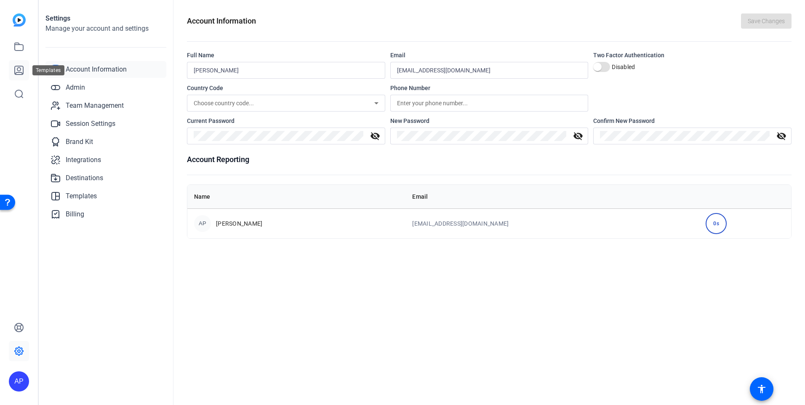  I want to click on div: Confirm New Password, so click(692, 121).